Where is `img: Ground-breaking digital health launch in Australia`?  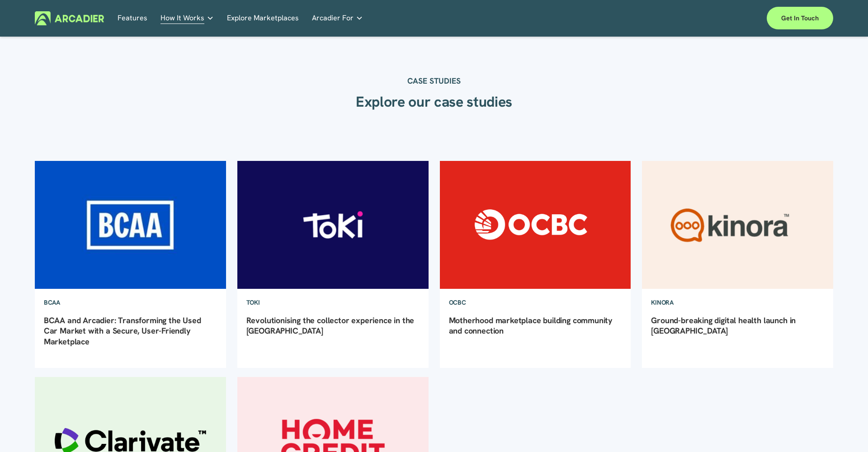
img: Ground-breaking digital health launch in Australia is located at coordinates (737, 225).